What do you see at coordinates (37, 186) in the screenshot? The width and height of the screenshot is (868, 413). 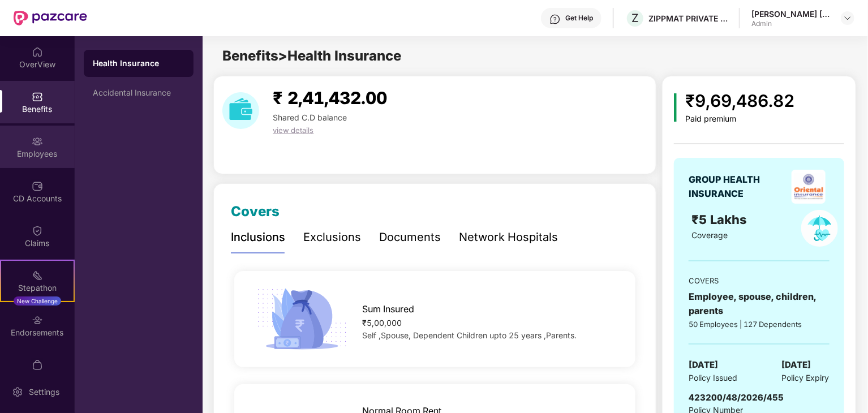 I see `img: svg+xml;base64,PHN2ZyBpZD0iQ0RfQWNjb3VudHMiIGRhdGEtbmFtZT0iQ0QgQWNjb3VudHMiIHhtbG5zPSJodHRwOi8vd3...` at bounding box center [37, 186].